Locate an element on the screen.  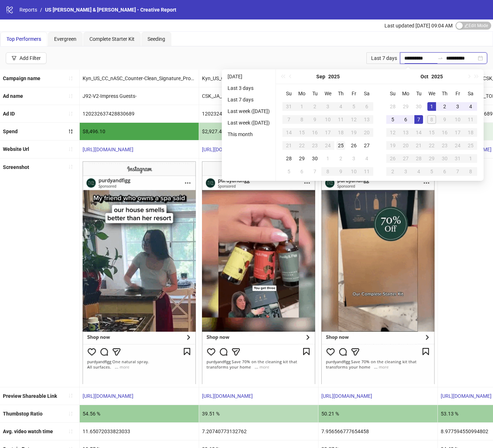
b: Ad name is located at coordinates (13, 96).